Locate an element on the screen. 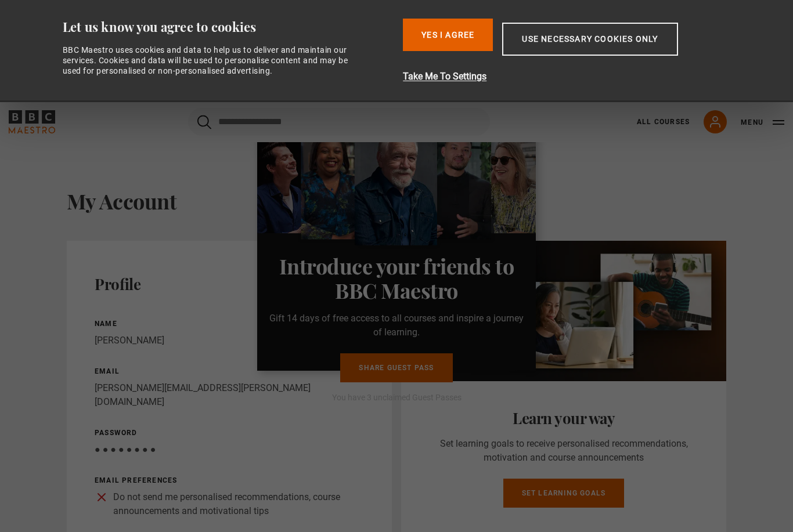  button: Toggle navigation is located at coordinates (762, 122).